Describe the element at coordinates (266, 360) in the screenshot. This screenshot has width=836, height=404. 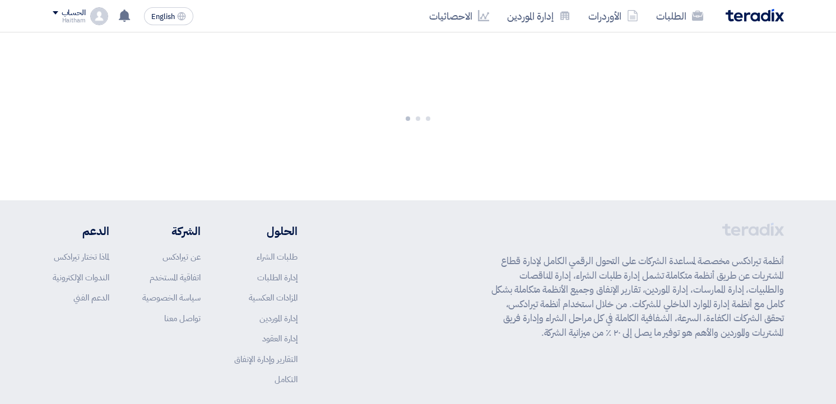
I see `a: التقارير وإدارة الإنفاق` at that location.